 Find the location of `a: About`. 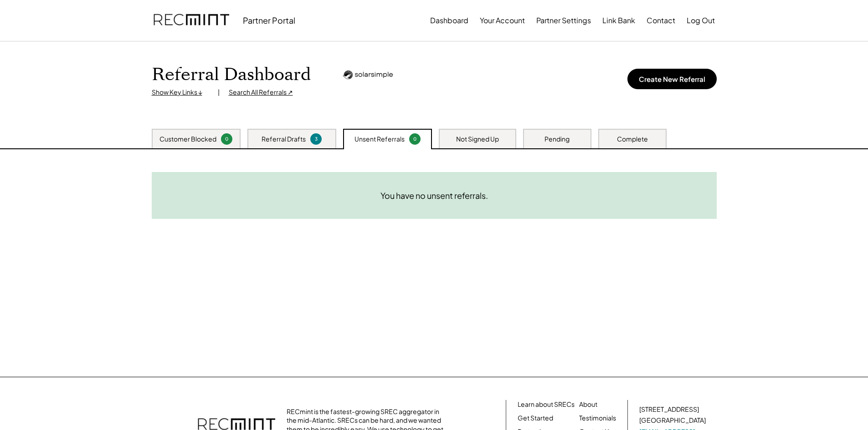

a: About is located at coordinates (588, 405).